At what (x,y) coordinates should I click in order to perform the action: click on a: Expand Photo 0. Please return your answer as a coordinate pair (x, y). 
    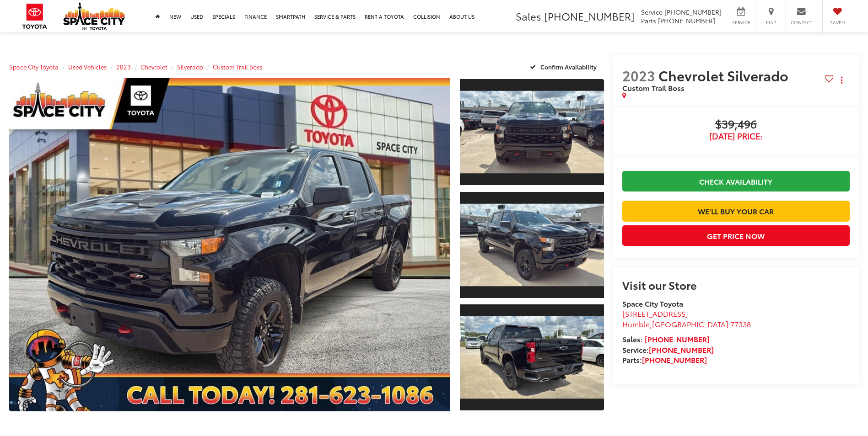
    Looking at the image, I should click on (229, 245).